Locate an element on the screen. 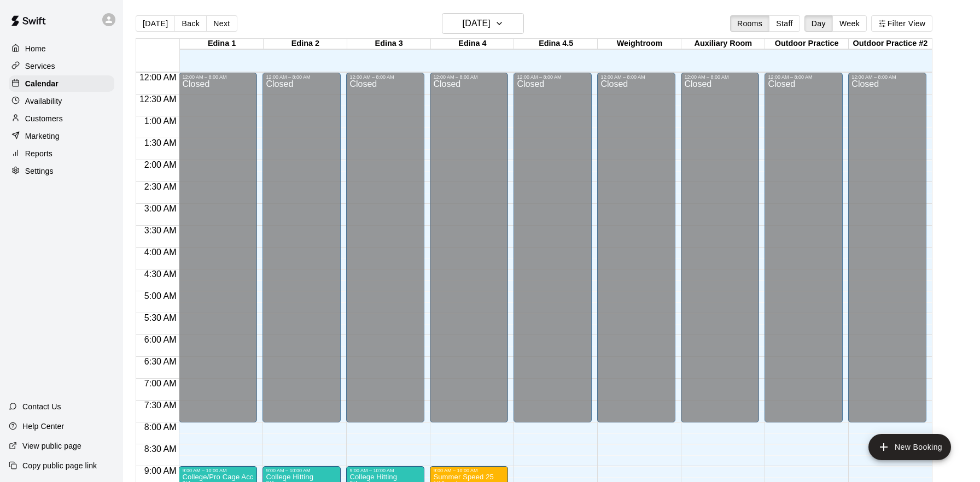 Image resolution: width=980 pixels, height=482 pixels. span: 3:00 AM is located at coordinates (161, 208).